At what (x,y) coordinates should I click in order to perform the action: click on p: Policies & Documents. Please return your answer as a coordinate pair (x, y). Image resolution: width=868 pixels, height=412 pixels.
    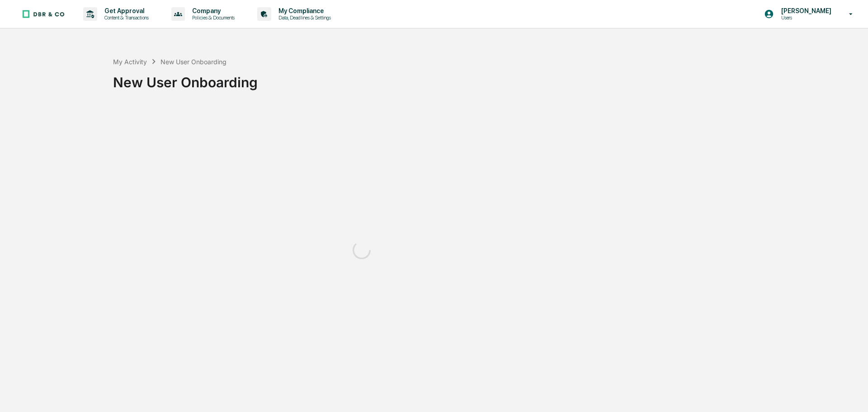
    Looking at the image, I should click on (212, 17).